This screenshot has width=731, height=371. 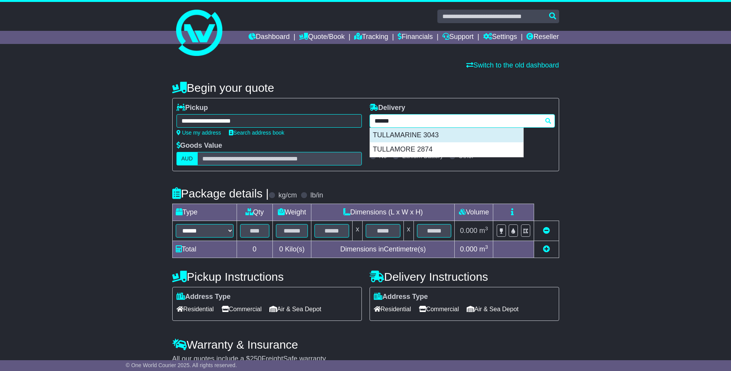 I want to click on td: 0, so click(x=254, y=249).